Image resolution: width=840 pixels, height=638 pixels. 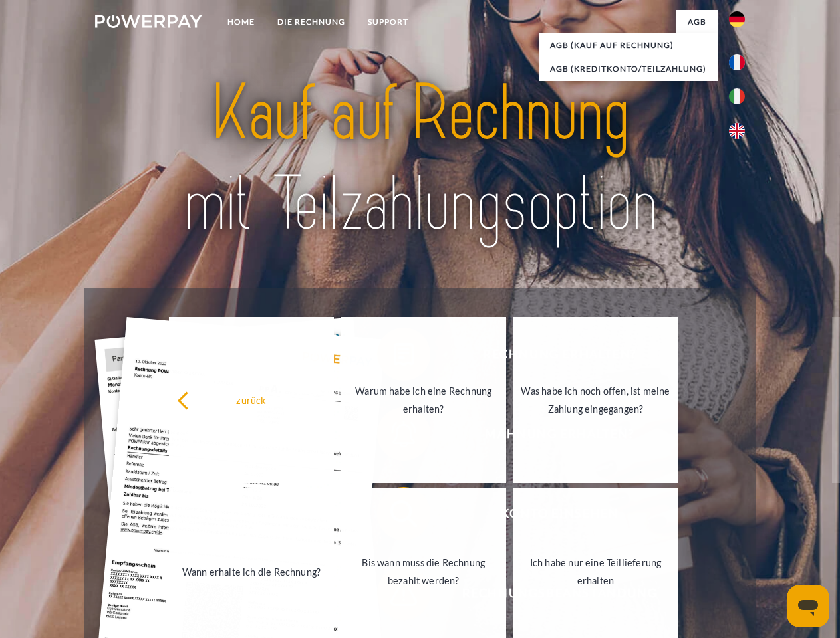 What do you see at coordinates (241, 22) in the screenshot?
I see `a: Home` at bounding box center [241, 22].